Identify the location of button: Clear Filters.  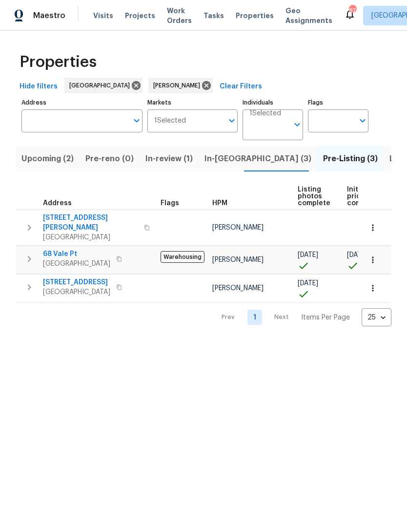
(241, 86).